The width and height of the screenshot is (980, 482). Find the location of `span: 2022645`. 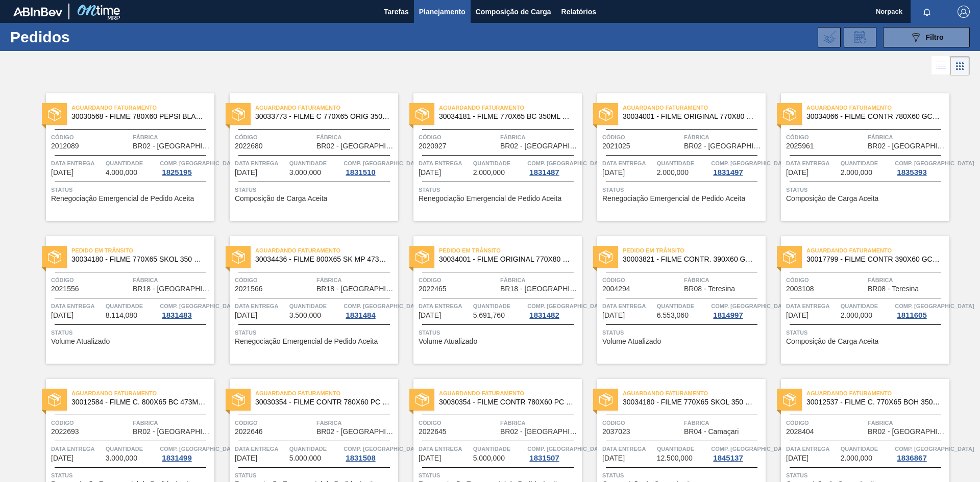

span: 2022645 is located at coordinates (433, 432).